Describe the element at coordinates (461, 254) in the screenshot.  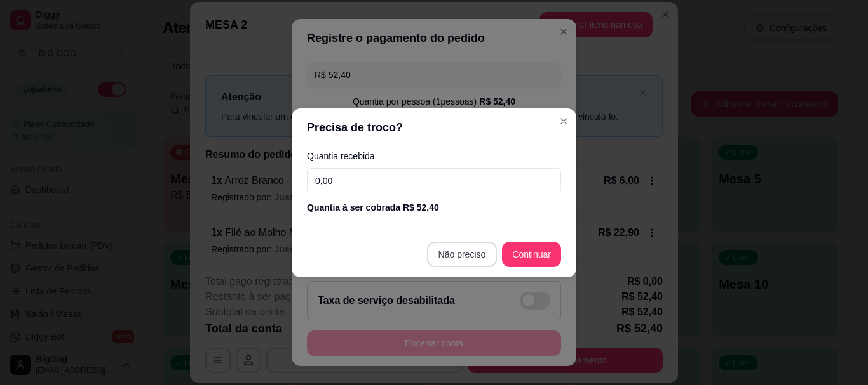
I see `button: Não preciso` at that location.